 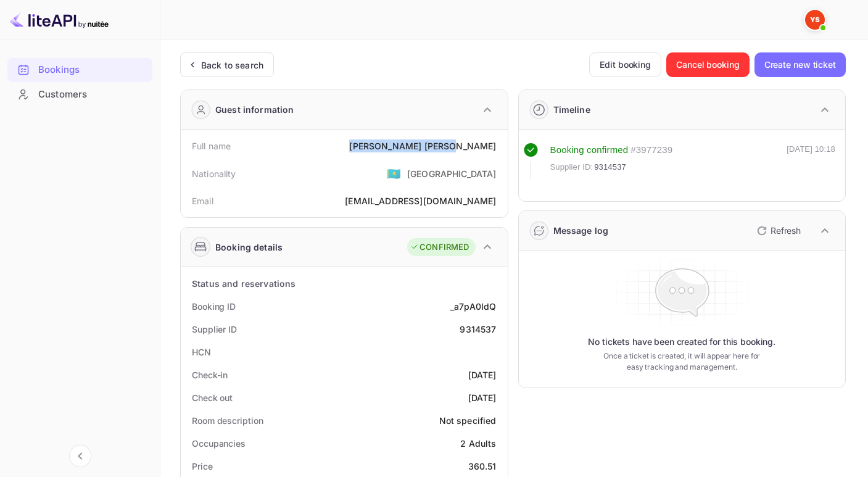 What do you see at coordinates (682, 342) in the screenshot?
I see `p: No tickets have been created for this booking.` at bounding box center [682, 342].